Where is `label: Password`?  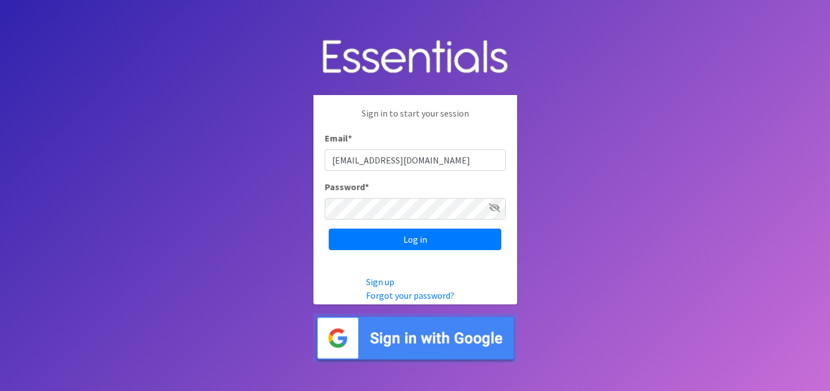
label: Password is located at coordinates (347, 187).